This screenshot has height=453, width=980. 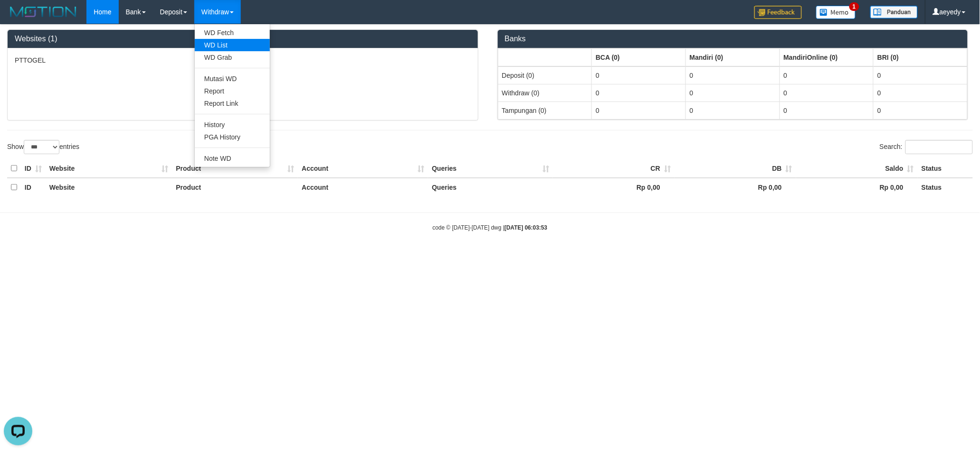 I want to click on label: Show entries, so click(x=43, y=147).